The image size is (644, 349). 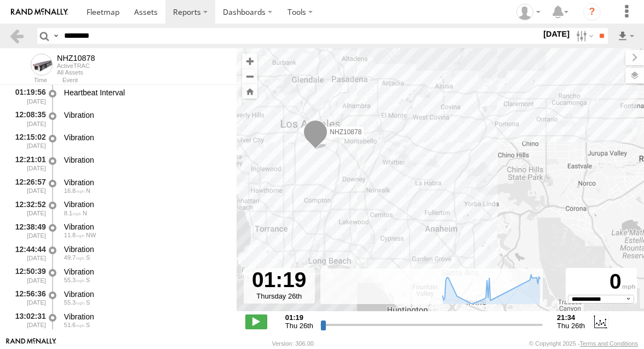 What do you see at coordinates (299, 317) in the screenshot?
I see `strong: 01:19` at bounding box center [299, 317].